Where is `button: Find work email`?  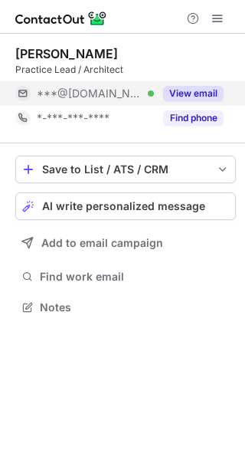 button: Find work email is located at coordinates (126, 277).